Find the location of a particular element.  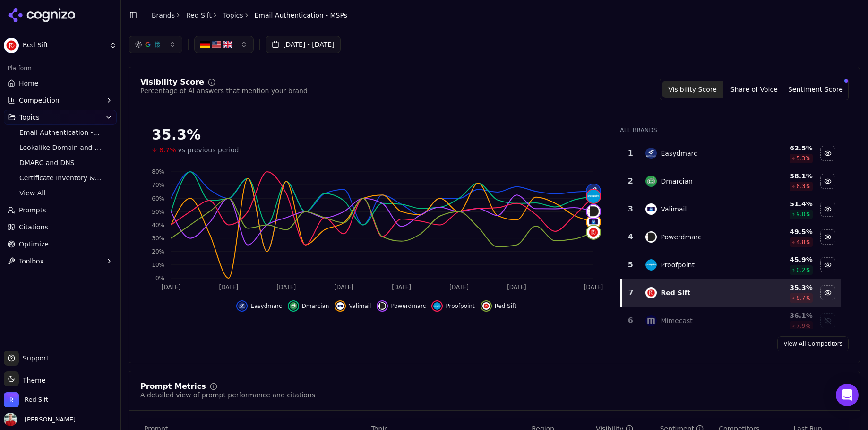

a: Home is located at coordinates (60, 83).